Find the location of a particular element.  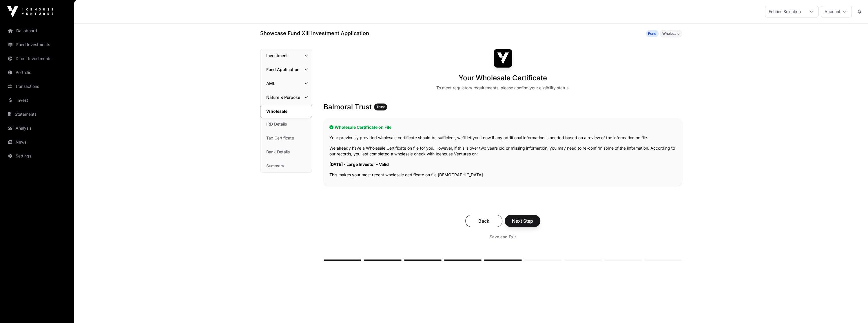

a: IRD Details is located at coordinates (286, 124).